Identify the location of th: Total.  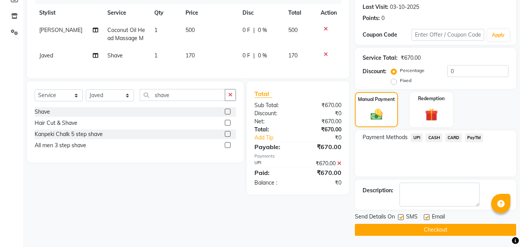
(300, 13).